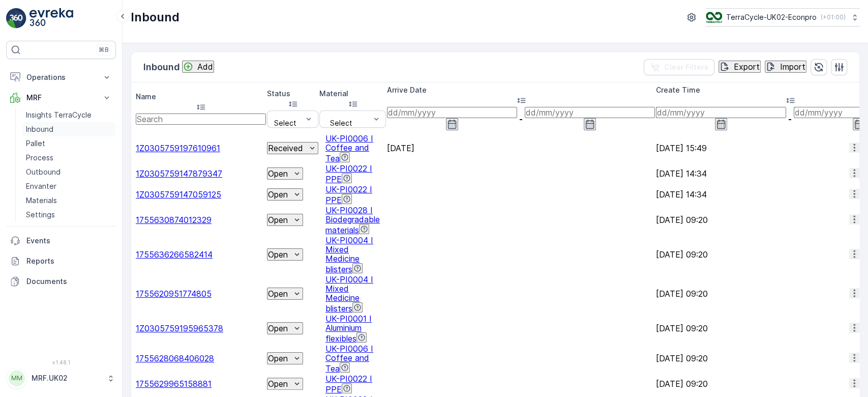 The height and width of the screenshot is (397, 868). Describe the element at coordinates (69, 261) in the screenshot. I see `p: Reports` at that location.